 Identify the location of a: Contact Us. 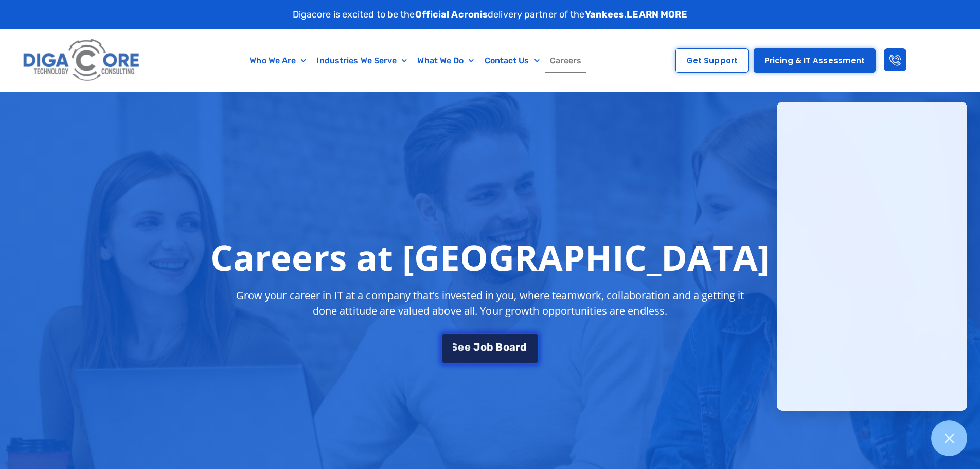
(512, 61).